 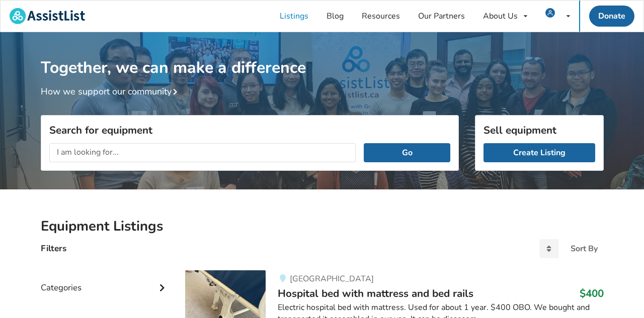 What do you see at coordinates (500, 16) in the screenshot?
I see `div: About Us` at bounding box center [500, 16].